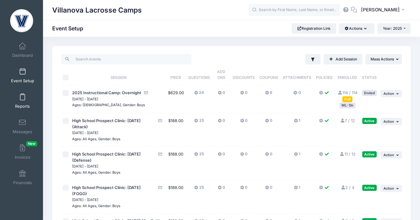 This screenshot has width=420, height=220. I want to click on span: Messages, so click(22, 132).